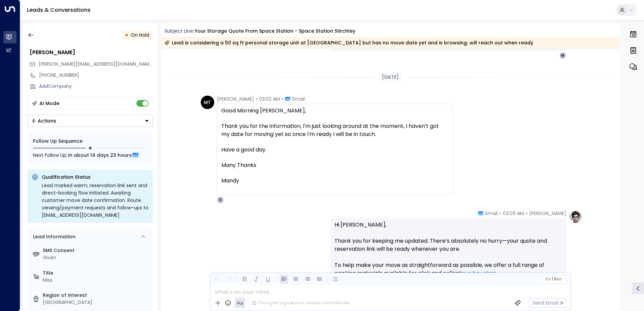 The image size is (644, 311). What do you see at coordinates (90, 155) in the screenshot?
I see `div: Next Follow Up:` at bounding box center [90, 155].